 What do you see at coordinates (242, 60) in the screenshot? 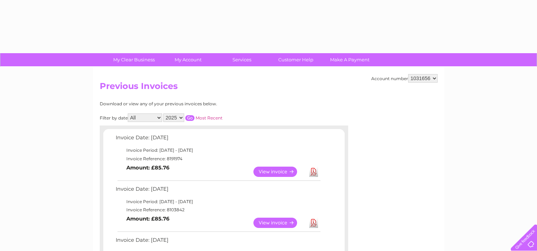
I see `a: Services` at bounding box center [242, 60].